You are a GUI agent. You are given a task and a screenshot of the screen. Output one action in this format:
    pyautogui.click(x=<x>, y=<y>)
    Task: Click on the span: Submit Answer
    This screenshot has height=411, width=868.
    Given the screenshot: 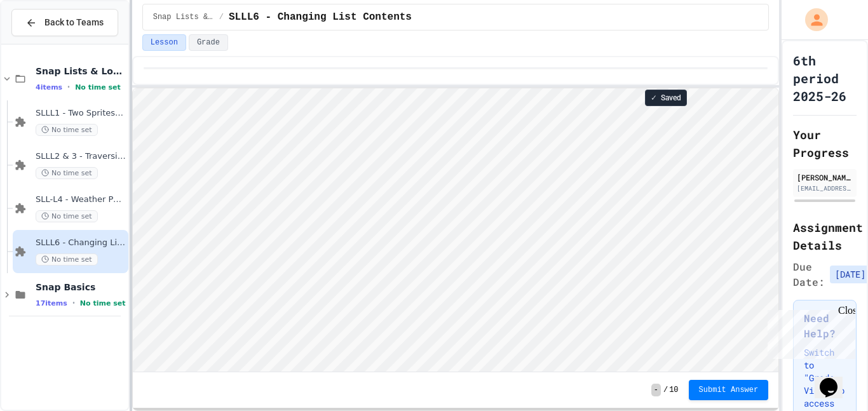 What is the action you would take?
    pyautogui.click(x=729, y=390)
    